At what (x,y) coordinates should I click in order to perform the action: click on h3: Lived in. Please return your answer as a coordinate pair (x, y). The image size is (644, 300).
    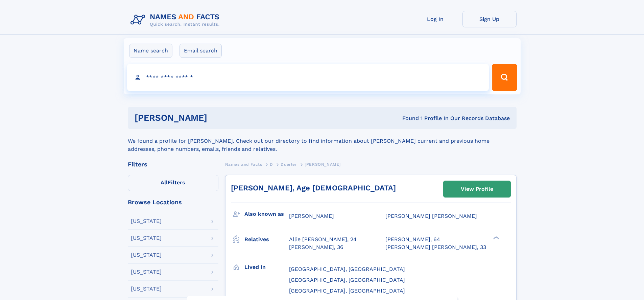
    Looking at the image, I should click on (267, 267).